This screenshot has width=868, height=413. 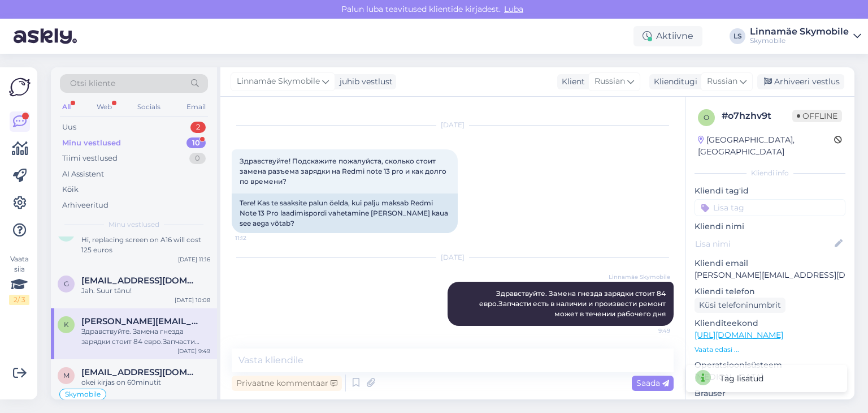 What do you see at coordinates (140, 373) in the screenshot?
I see `span: marthakondas@gmail.com` at bounding box center [140, 373].